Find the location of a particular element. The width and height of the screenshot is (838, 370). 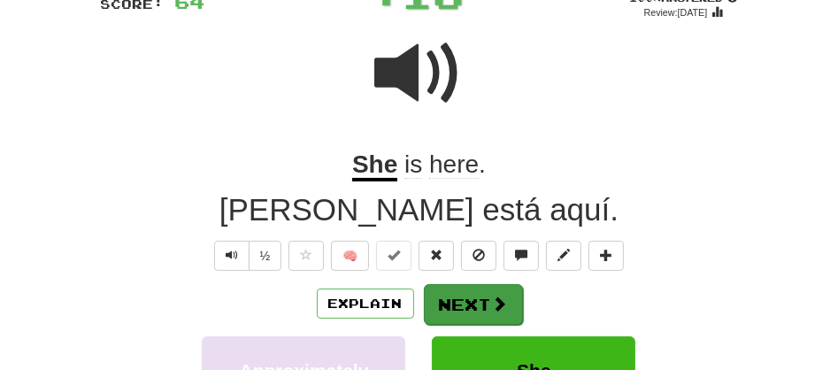

div: Text-to-speech controls is located at coordinates (246, 256).